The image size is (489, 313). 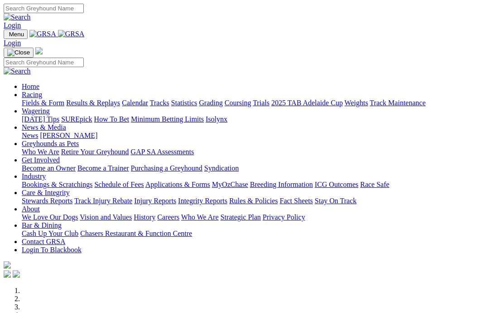 I want to click on div: News & Media, so click(x=254, y=135).